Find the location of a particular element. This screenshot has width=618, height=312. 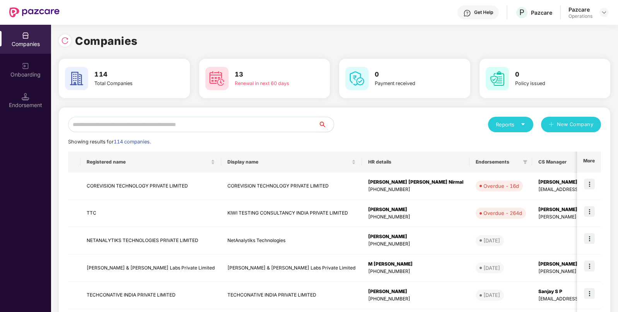

button: plusNew Company is located at coordinates (571, 125).